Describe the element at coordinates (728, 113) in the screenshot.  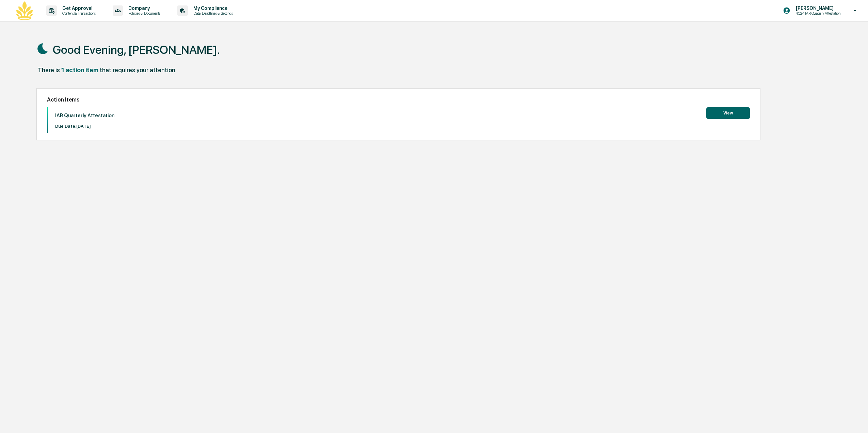
I see `button: View` at that location.